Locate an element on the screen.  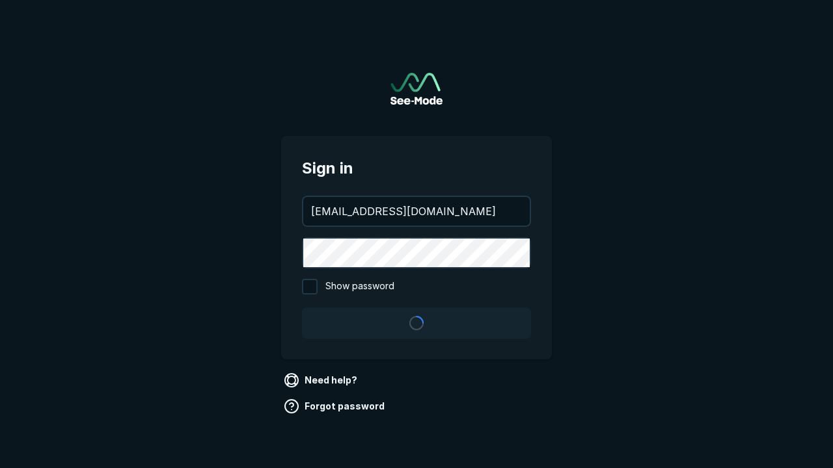
input: your@email.com is located at coordinates (416, 211).